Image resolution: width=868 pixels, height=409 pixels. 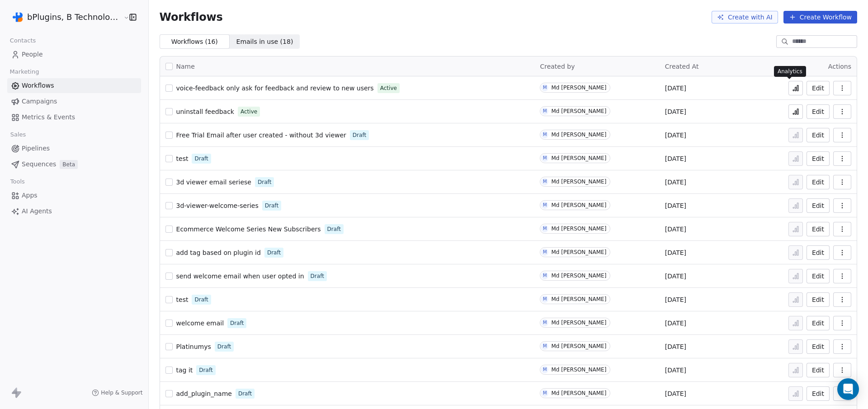 I want to click on span: People, so click(x=32, y=54).